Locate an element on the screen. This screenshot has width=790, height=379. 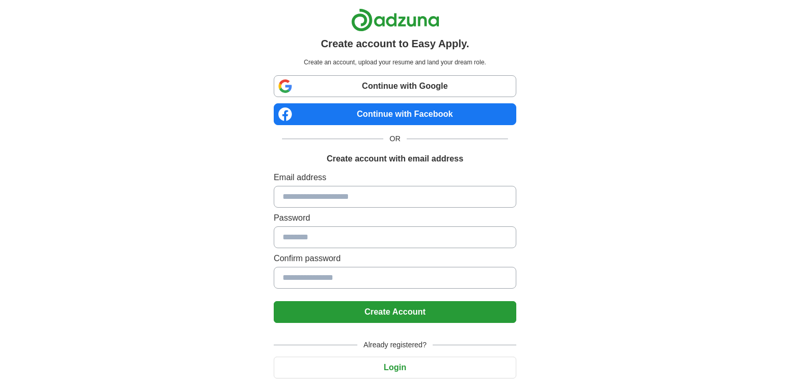
h1: Create account with email address is located at coordinates (395, 159).